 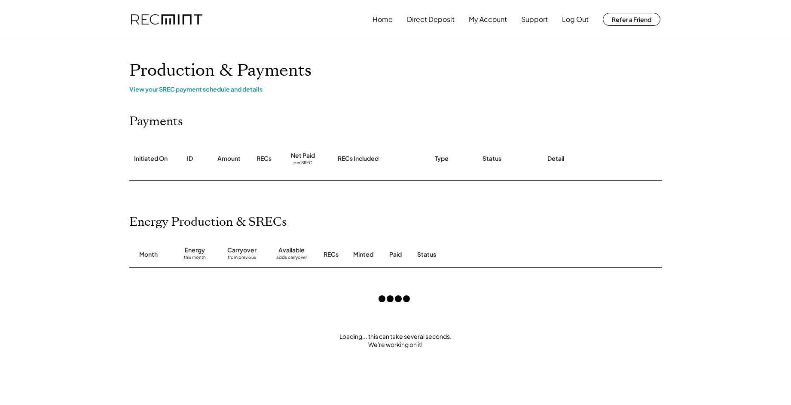 I want to click on div: View your SREC payment schedule and details, so click(x=396, y=89).